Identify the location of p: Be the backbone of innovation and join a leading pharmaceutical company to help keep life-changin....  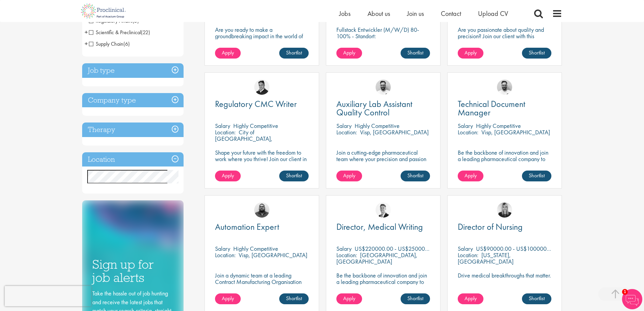
(383, 285).